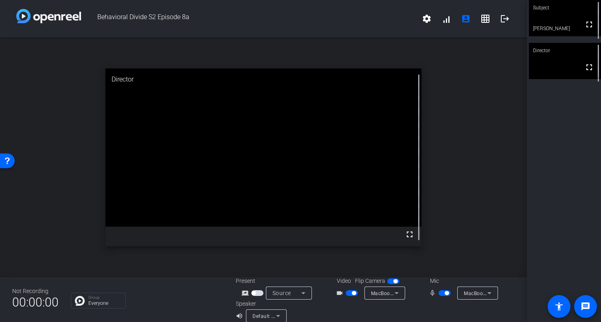  Describe the element at coordinates (277, 281) in the screenshot. I see `div: Present` at that location.